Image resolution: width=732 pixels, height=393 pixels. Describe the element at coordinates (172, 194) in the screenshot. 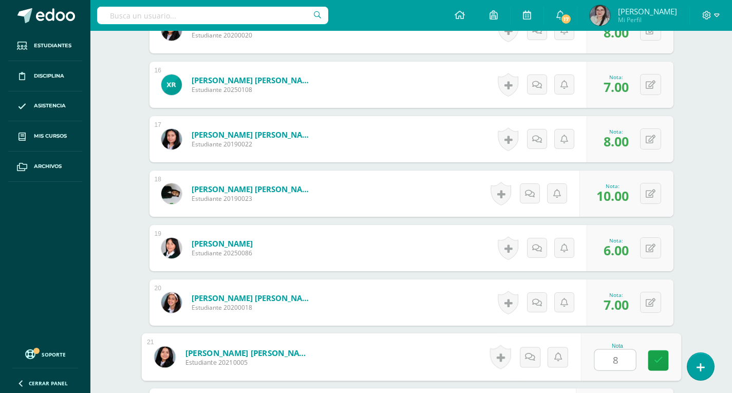

I see `img: e3d193e188004838d00b440824b99520.png` at that location.